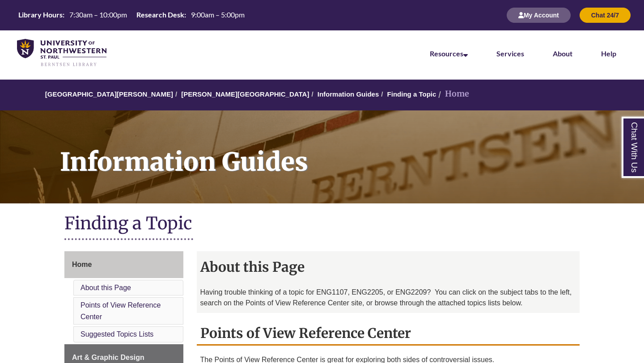  What do you see at coordinates (108, 358) in the screenshot?
I see `span: Art & Graphic Design` at bounding box center [108, 358].